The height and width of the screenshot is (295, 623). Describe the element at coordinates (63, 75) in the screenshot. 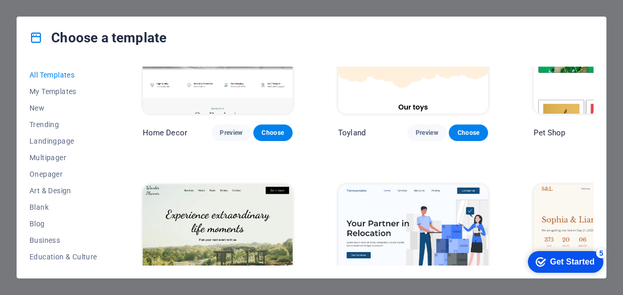

I see `button: All Templates` at that location.